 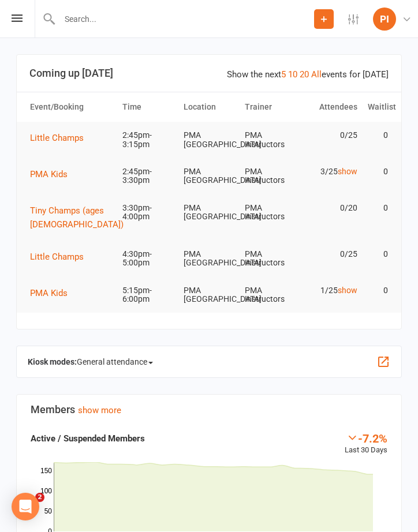 What do you see at coordinates (99, 410) in the screenshot?
I see `a: show more` at bounding box center [99, 410].